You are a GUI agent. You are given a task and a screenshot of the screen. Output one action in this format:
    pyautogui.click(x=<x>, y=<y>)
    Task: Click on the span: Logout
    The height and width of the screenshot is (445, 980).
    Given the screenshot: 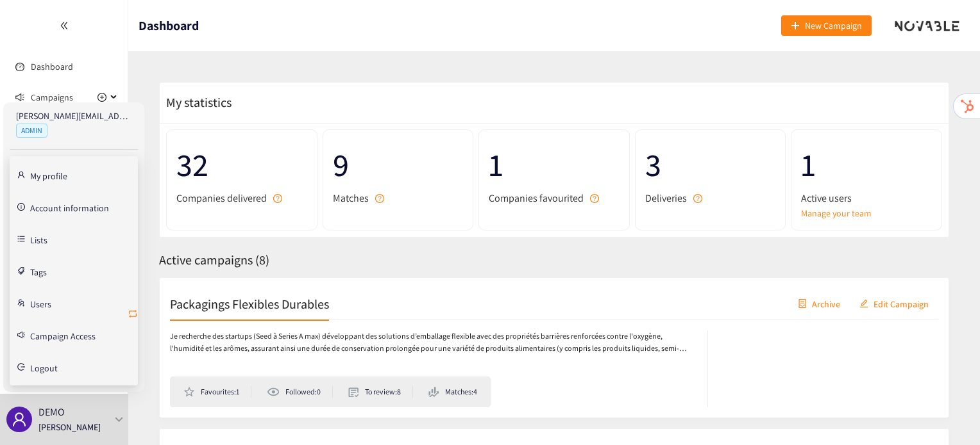 What is the action you would take?
    pyautogui.click(x=43, y=368)
    